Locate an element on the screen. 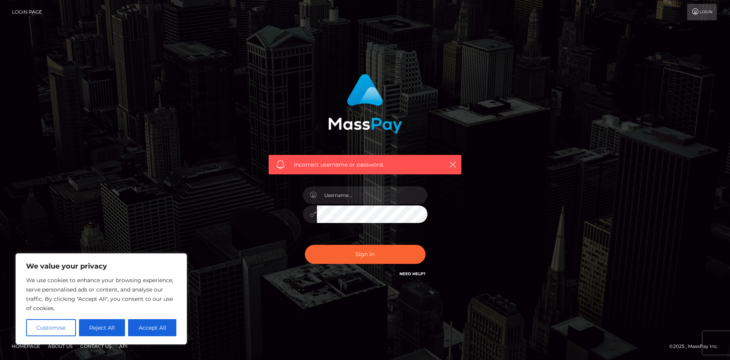 The height and width of the screenshot is (360, 730). button: Reject All is located at coordinates (102, 328).